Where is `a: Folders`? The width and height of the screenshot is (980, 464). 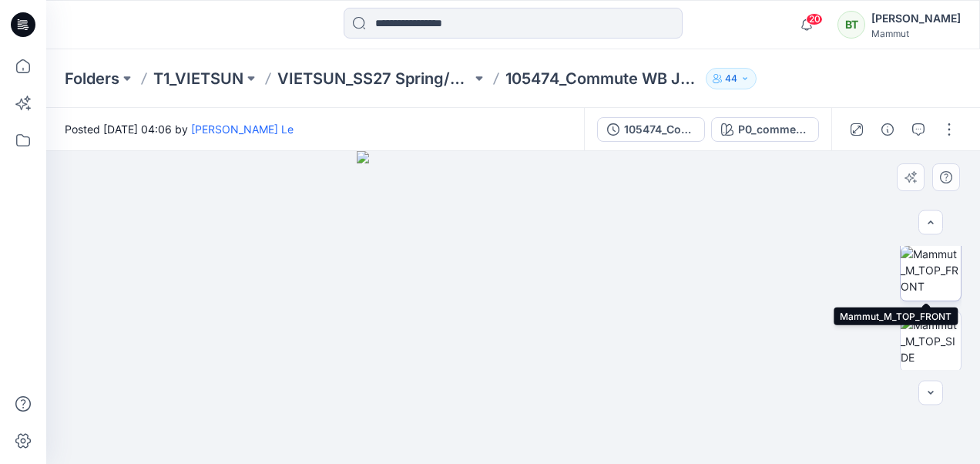 a: Folders is located at coordinates (92, 79).